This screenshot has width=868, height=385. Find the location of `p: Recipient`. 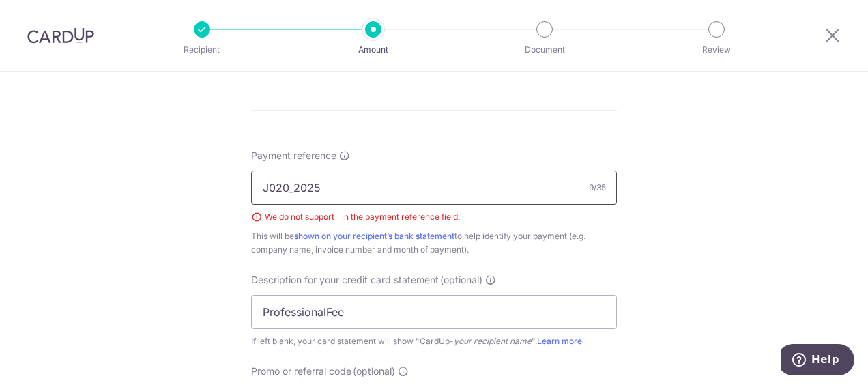

p: Recipient is located at coordinates (202, 50).